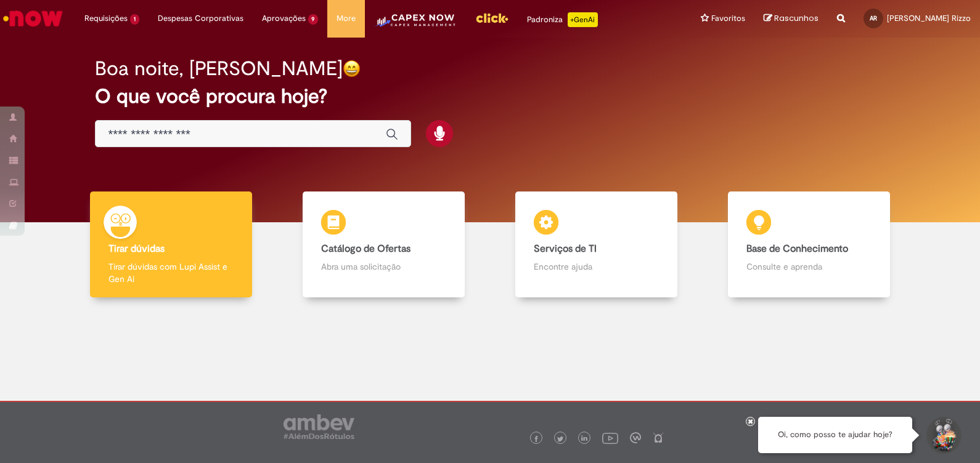 Image resolution: width=980 pixels, height=463 pixels. Describe the element at coordinates (171, 273) in the screenshot. I see `p: Tirar dúvidas com Lupi Assist e Gen Ai` at that location.